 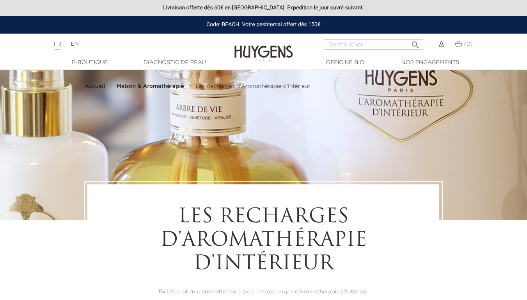 I want to click on a: Maison & Aromathérapie, so click(x=151, y=86).